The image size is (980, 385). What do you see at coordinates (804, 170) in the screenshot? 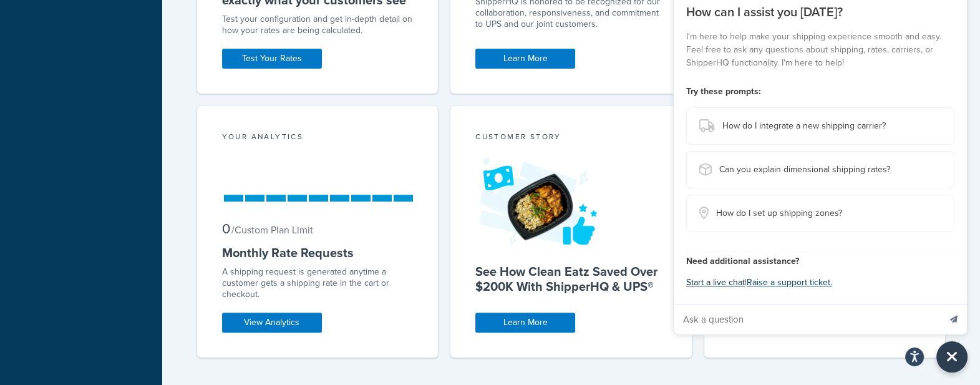
I see `span: Can you explain dimensional shipping rates?` at bounding box center [804, 170].